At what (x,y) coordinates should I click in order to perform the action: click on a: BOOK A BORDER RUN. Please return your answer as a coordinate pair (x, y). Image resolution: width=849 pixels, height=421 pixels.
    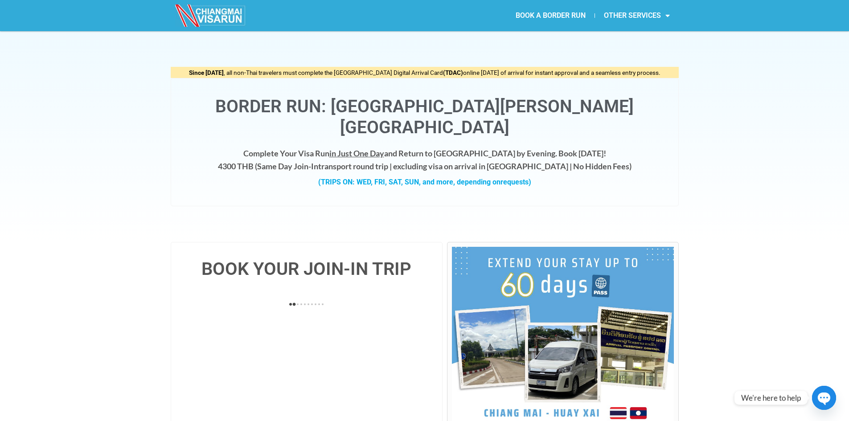
    Looking at the image, I should click on (550, 16).